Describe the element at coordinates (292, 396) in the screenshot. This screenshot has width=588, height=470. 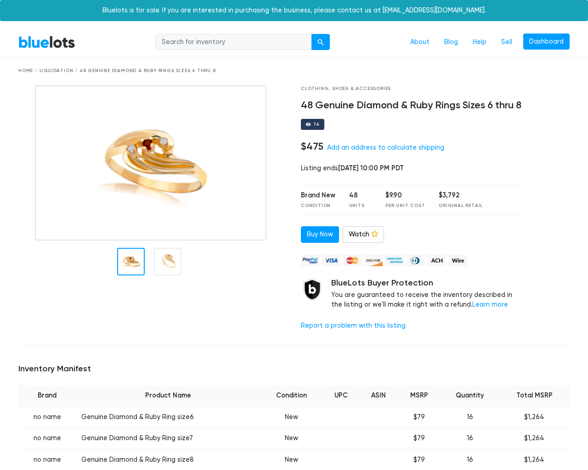
I see `th: Condition` at that location.